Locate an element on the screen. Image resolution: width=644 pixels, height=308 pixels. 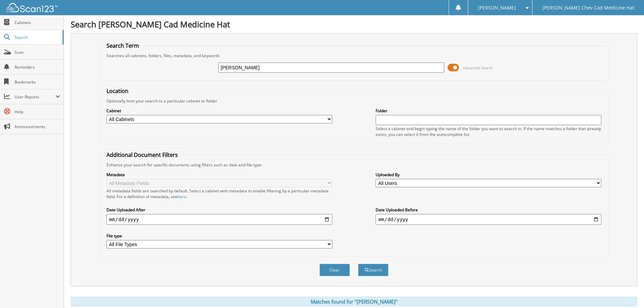
input: end is located at coordinates (488, 220).